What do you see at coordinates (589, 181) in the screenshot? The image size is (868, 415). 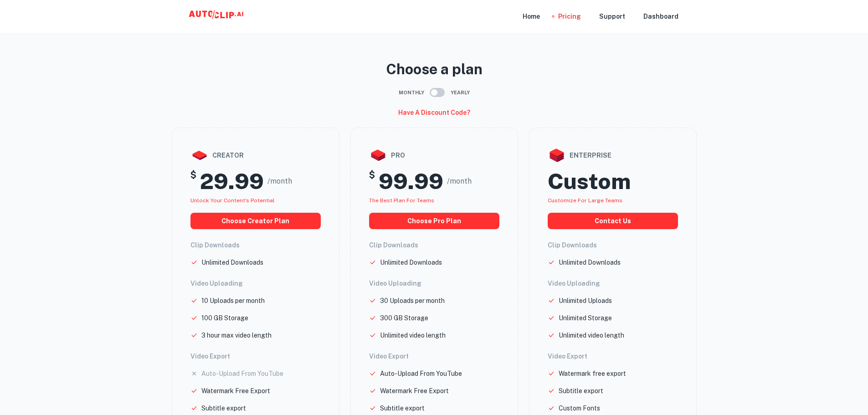 I see `h2: Custom` at bounding box center [589, 181].